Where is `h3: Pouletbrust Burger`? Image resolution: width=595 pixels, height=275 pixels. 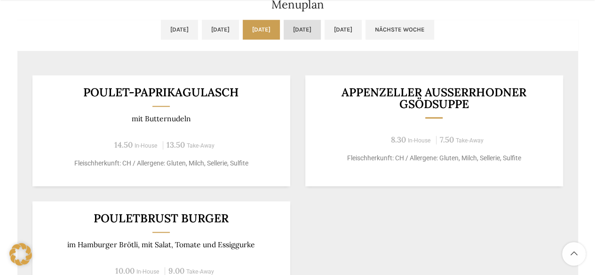
h3: Pouletbrust Burger is located at coordinates (161, 218).